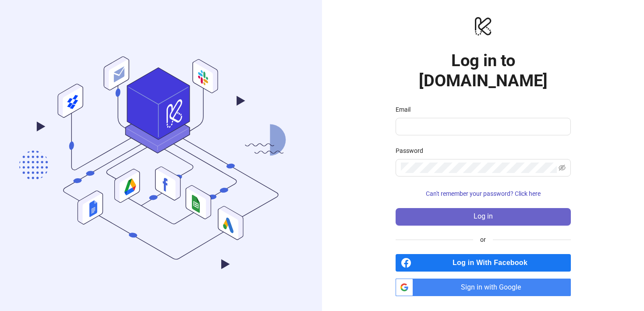  Describe the element at coordinates (493, 263) in the screenshot. I see `span: Log in With Facebook` at that location.